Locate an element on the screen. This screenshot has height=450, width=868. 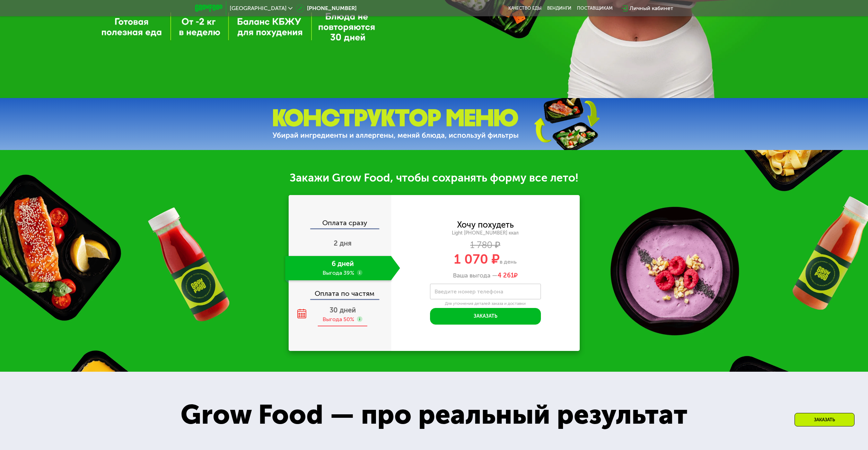
span: 1 070 ₽ is located at coordinates (477, 259).